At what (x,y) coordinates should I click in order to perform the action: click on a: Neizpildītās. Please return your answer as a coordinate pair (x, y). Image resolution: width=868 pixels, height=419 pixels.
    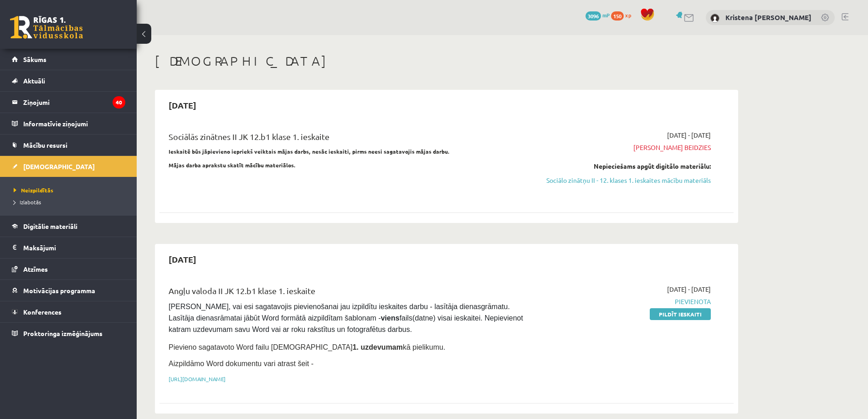
    Looking at the image, I should click on (71, 190).